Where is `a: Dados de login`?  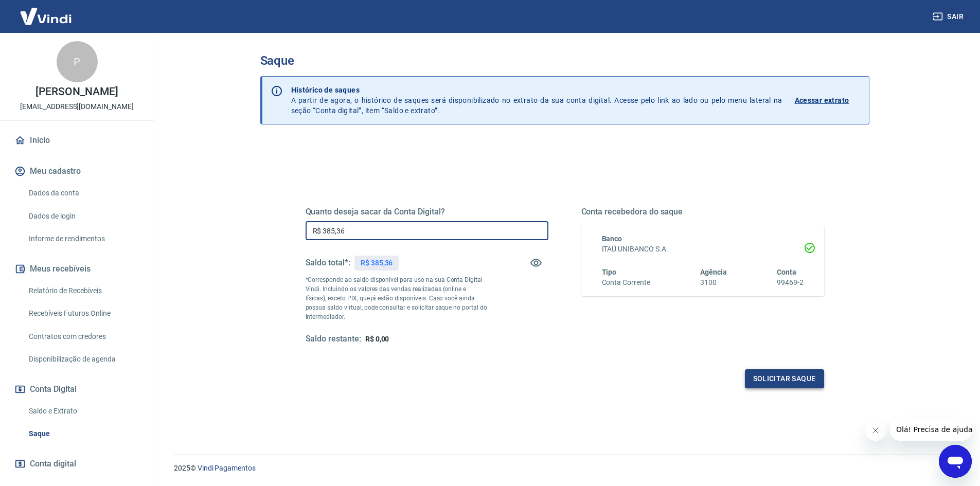 a: Dados de login is located at coordinates (83, 216).